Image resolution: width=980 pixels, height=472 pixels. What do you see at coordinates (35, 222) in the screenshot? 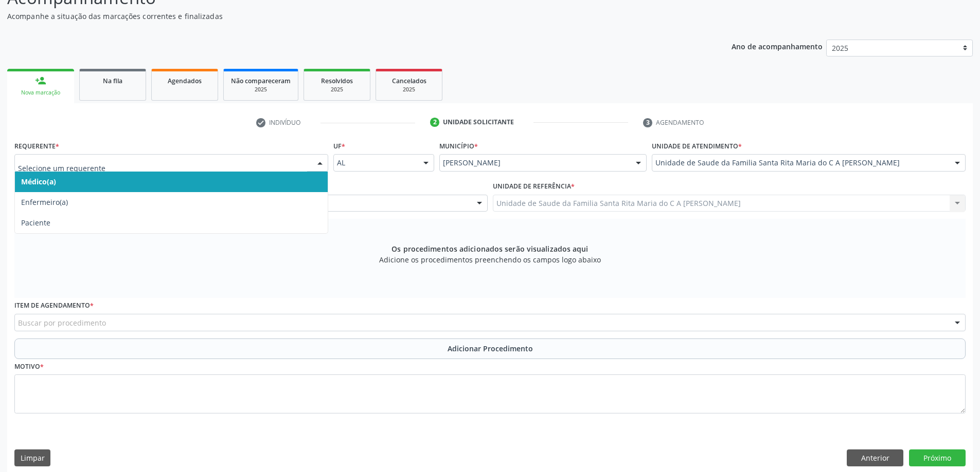
I see `span: Paciente` at bounding box center [35, 222].